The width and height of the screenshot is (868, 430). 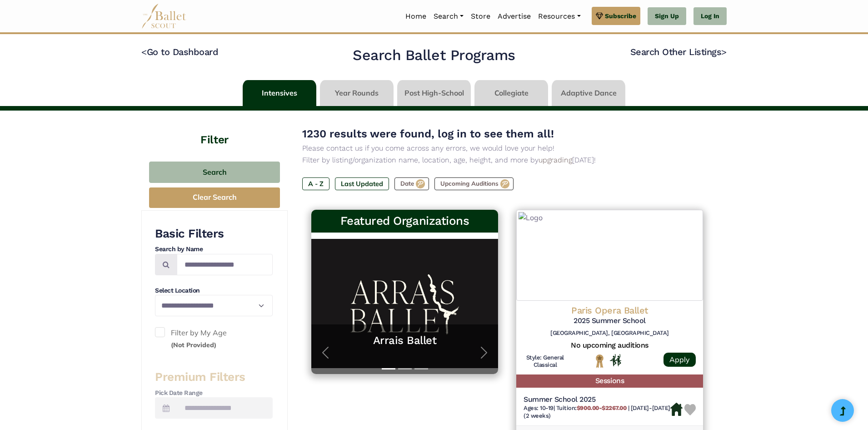 I want to click on h3: Premium Filters, so click(x=214, y=377).